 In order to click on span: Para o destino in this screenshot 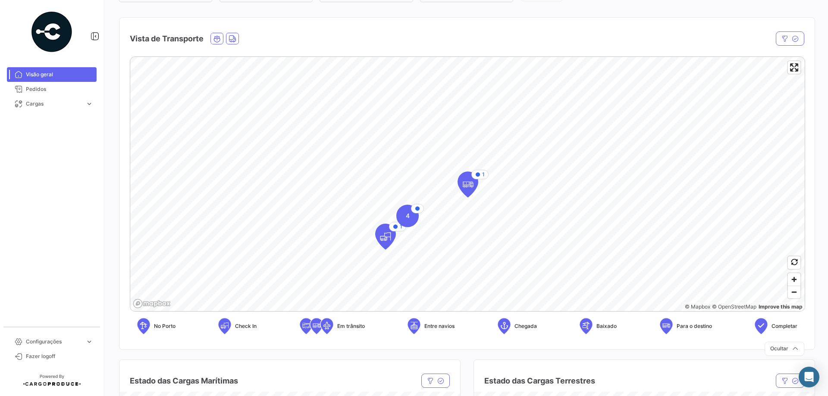, I will do `click(694, 326)`.